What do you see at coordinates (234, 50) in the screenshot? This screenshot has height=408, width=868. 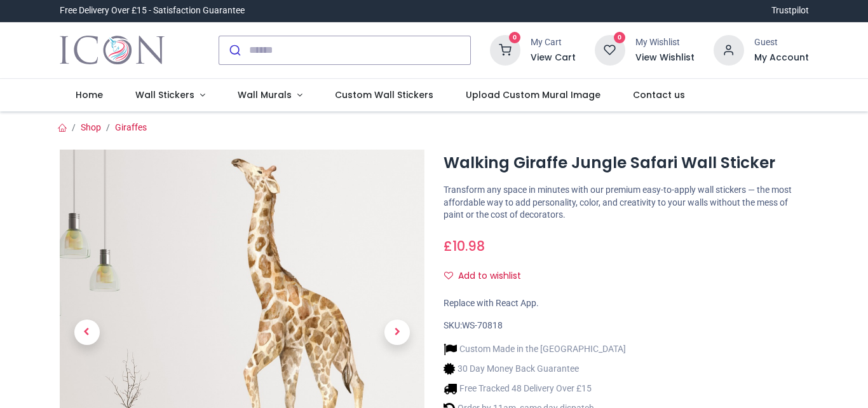 I see `button: Submit` at bounding box center [234, 50].